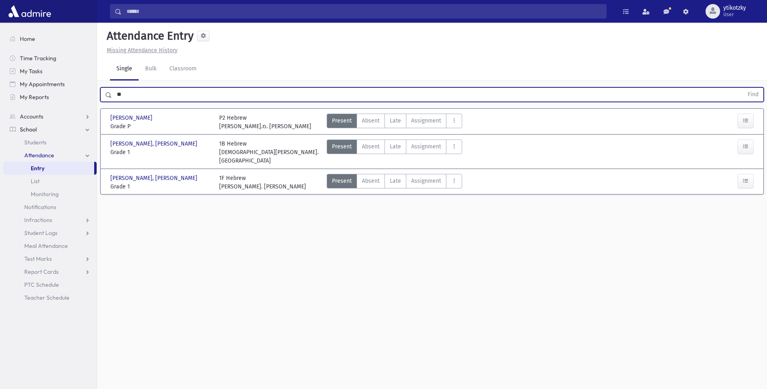  Describe the element at coordinates (50, 285) in the screenshot. I see `a: PTC Schedule` at that location.